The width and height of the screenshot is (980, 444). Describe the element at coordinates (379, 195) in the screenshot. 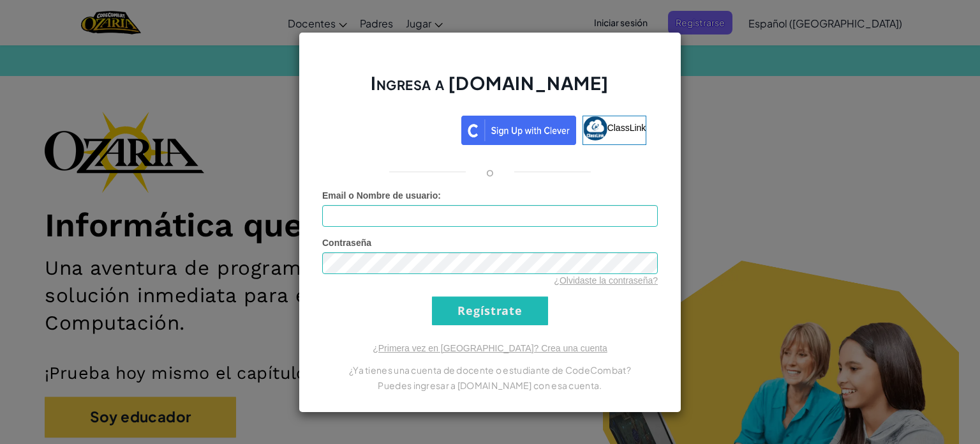

I see `span: Email o Nombre de usuario` at that location.